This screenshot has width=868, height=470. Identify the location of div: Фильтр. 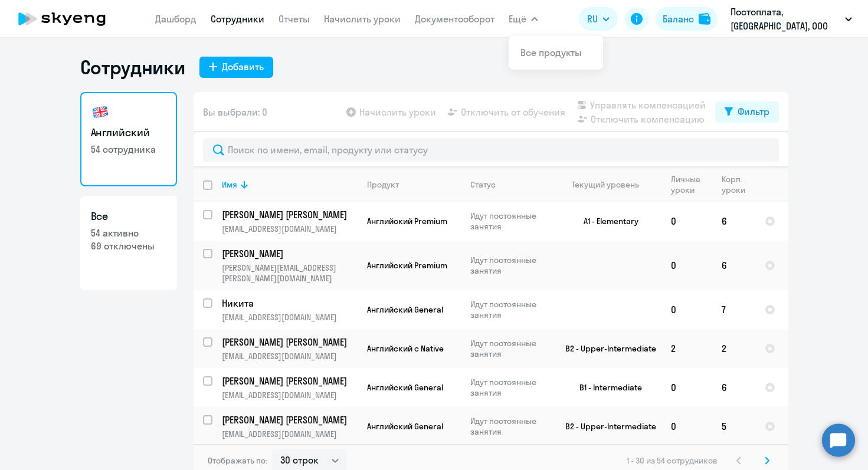
(753, 111).